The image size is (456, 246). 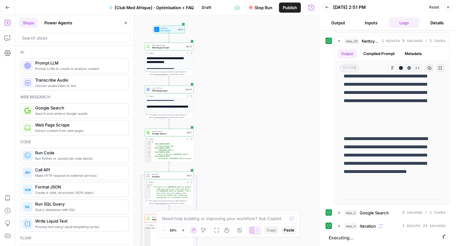 What do you see at coordinates (79, 80) in the screenshot?
I see `span: Transcribe Audio` at bounding box center [79, 80].